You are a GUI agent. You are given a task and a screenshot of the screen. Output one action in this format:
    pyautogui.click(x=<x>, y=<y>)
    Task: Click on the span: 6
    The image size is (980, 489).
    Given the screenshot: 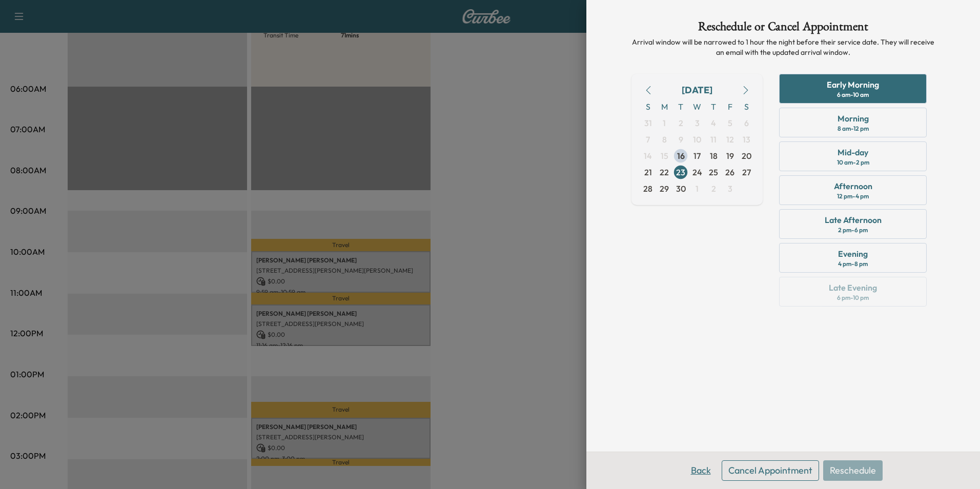 What is the action you would take?
    pyautogui.click(x=746, y=123)
    